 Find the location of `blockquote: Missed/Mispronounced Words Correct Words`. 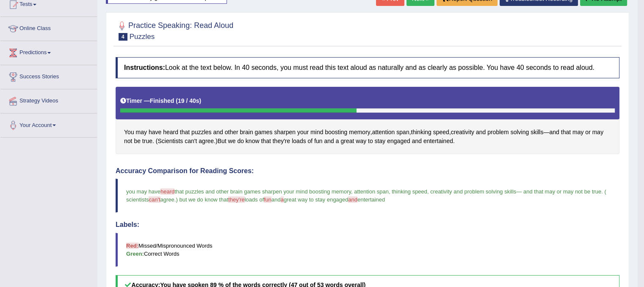

blockquote: Missed/Mispronounced Words Correct Words is located at coordinates (368, 250).